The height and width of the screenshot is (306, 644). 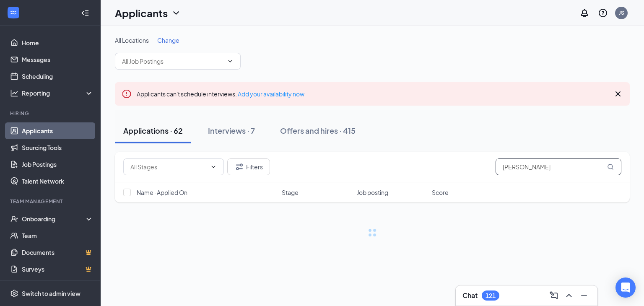 What do you see at coordinates (58, 269) in the screenshot?
I see `a: SurveysCrown` at bounding box center [58, 269].